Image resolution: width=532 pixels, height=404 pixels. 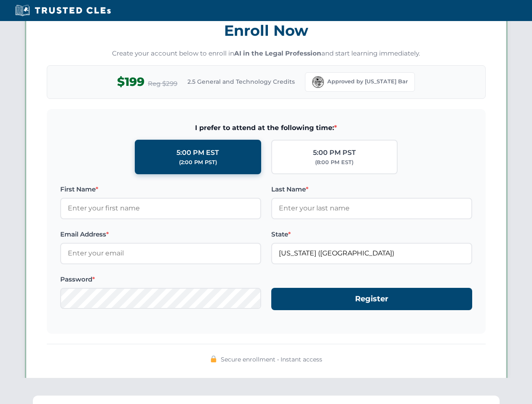 What do you see at coordinates (335, 153) in the screenshot?
I see `div: 5:00 PM PST` at bounding box center [335, 153].